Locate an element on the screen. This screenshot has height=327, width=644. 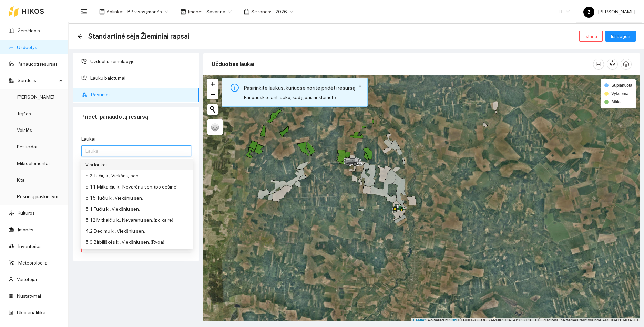
span: 2026 is located at coordinates (284, 12).